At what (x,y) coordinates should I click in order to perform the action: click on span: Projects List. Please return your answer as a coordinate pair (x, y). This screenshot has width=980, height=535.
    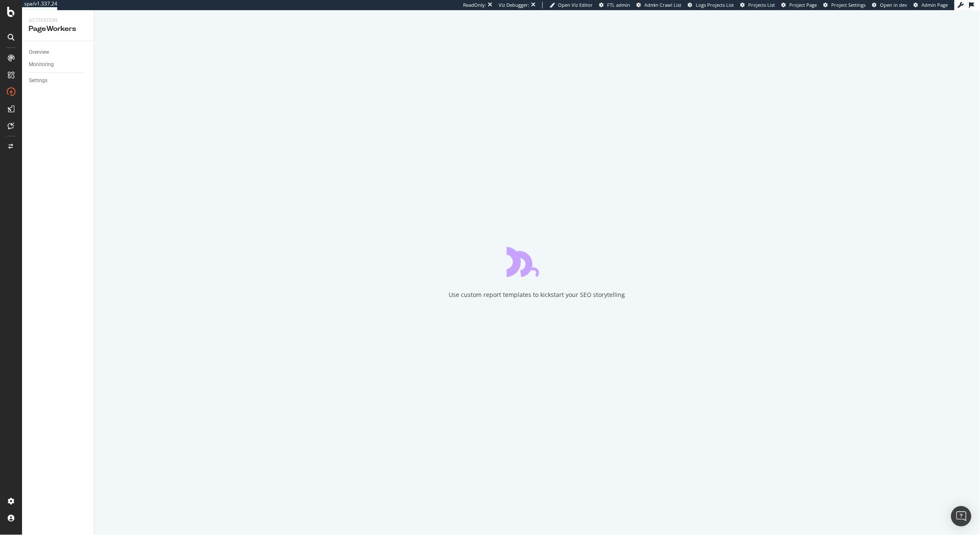
    Looking at the image, I should click on (761, 5).